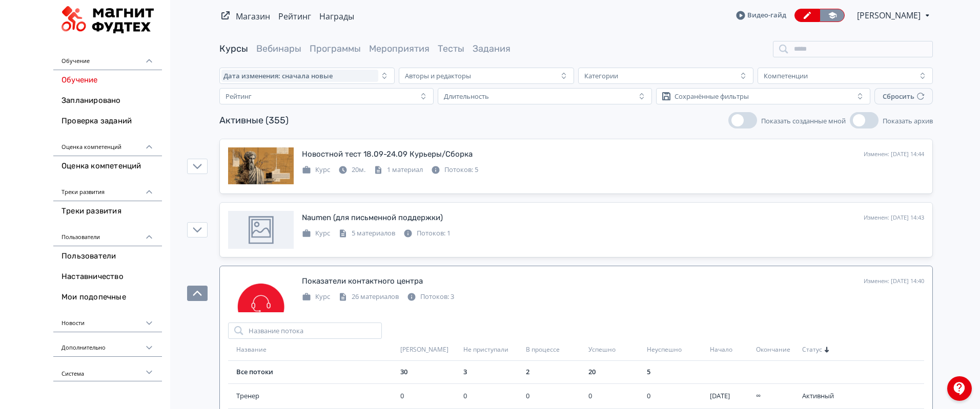  Describe the element at coordinates (466, 96) in the screenshot. I see `div: Длительность` at that location.